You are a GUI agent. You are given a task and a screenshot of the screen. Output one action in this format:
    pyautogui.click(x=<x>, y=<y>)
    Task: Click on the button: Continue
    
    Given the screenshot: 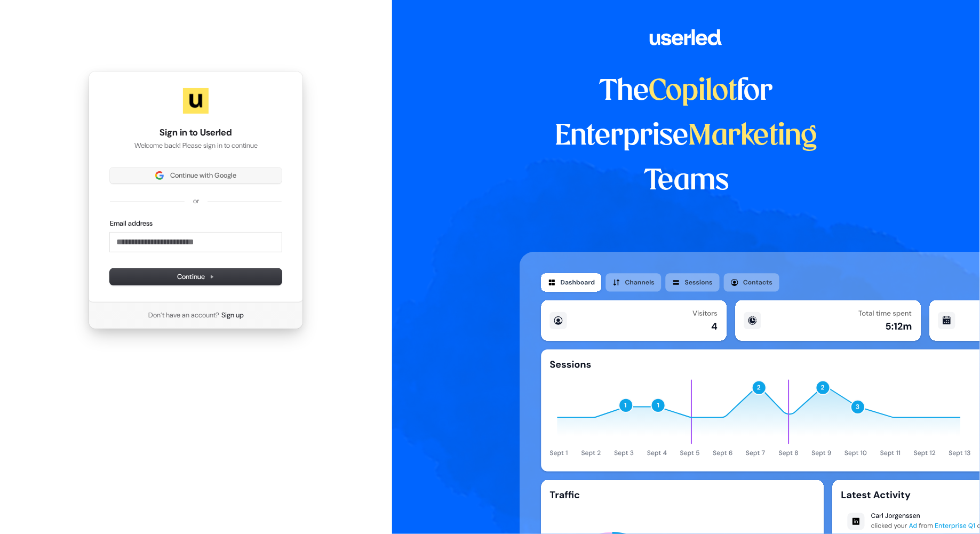 What is the action you would take?
    pyautogui.click(x=196, y=277)
    